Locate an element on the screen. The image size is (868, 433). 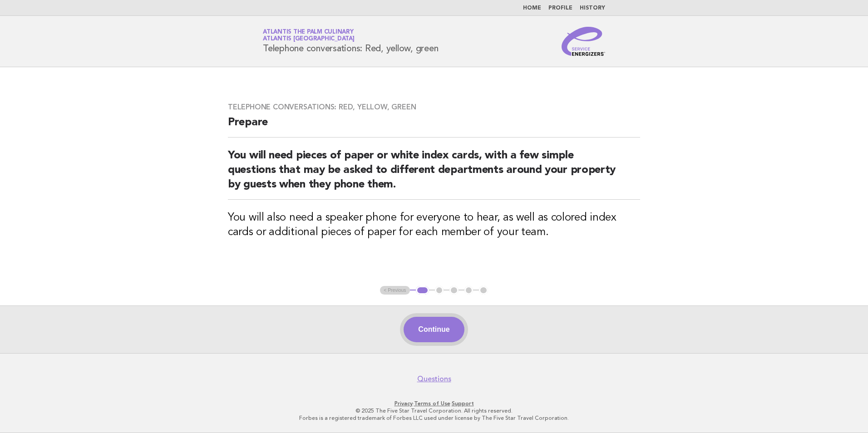
img: Service Energizers is located at coordinates (584, 41).